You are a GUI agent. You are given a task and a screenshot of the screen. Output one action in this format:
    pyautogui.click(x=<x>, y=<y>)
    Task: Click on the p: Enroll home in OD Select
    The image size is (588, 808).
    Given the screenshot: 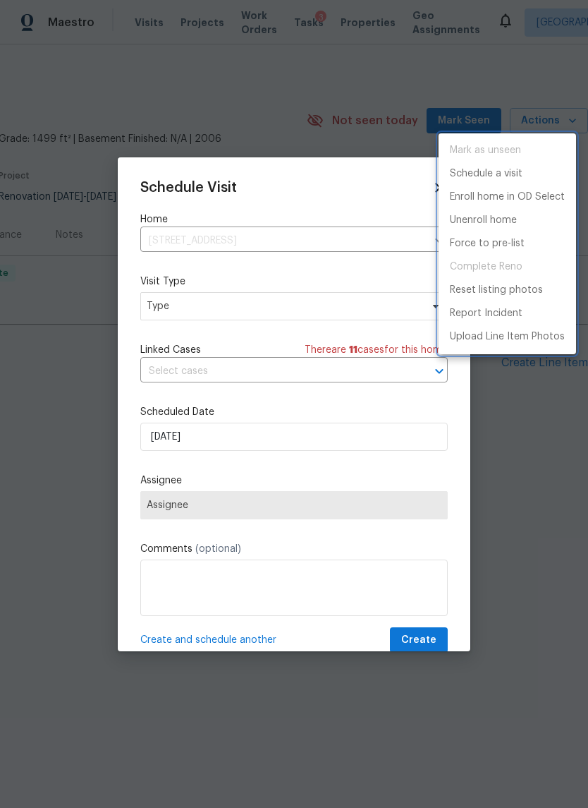 What is the action you would take?
    pyautogui.click(x=507, y=197)
    